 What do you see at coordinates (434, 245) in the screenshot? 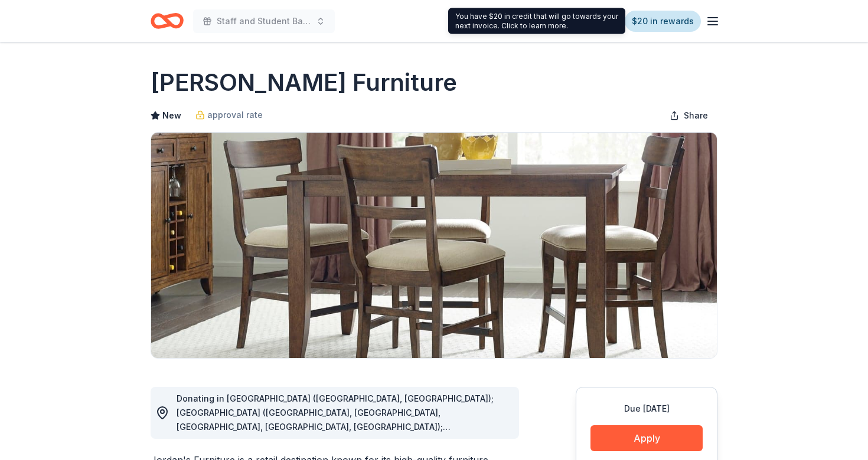
I see `img: Image for Jordan's Furniture` at bounding box center [434, 245].